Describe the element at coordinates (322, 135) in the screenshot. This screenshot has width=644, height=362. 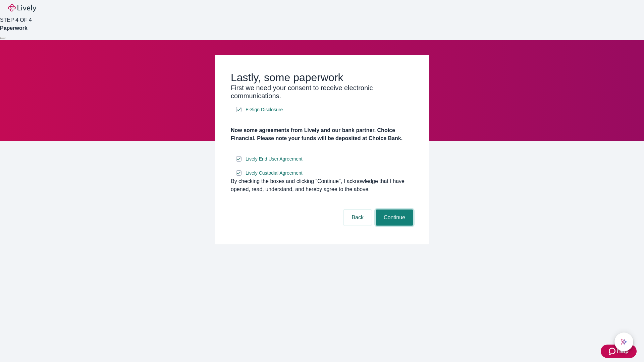
I see `h4: Now some agreements from Lively and our bank partner, Choice Financial. Please note your funds wi...` at that location.